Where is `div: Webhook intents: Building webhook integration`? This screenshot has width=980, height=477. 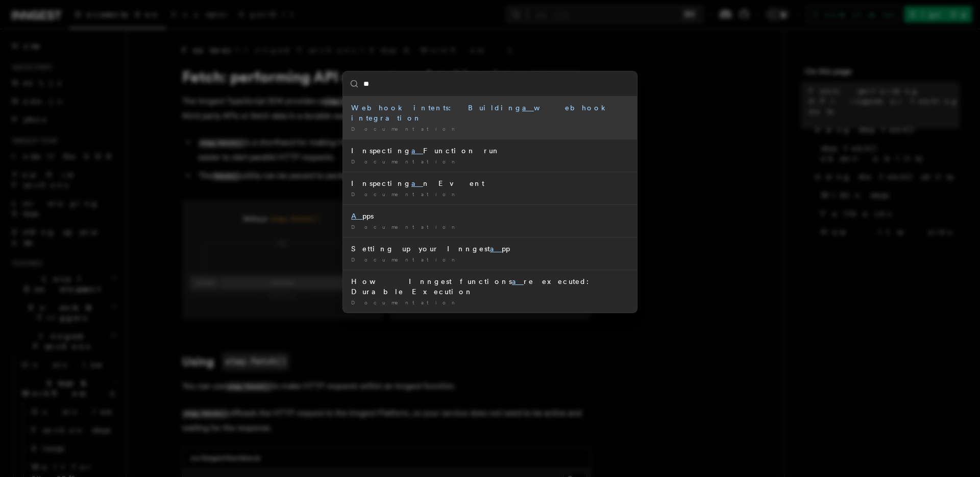
div: Webhook intents: Building webhook integration is located at coordinates (490, 113).